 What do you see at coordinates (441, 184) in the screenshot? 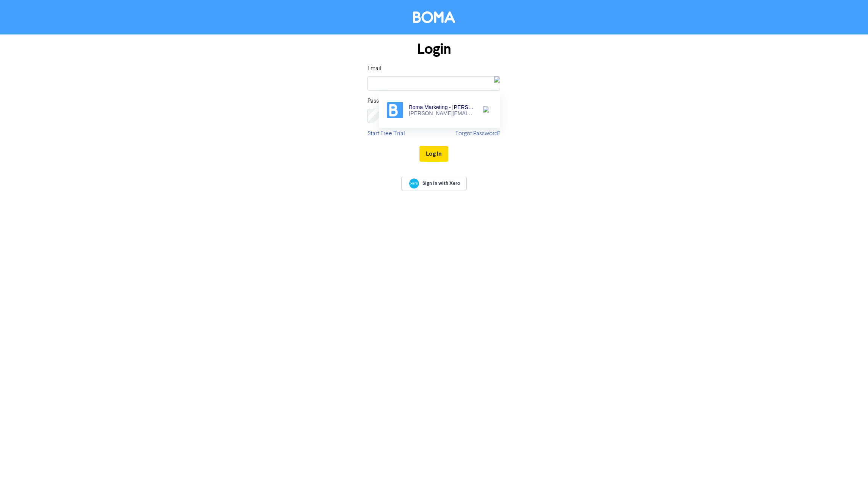
I see `span: Sign In with Xero` at bounding box center [441, 184].